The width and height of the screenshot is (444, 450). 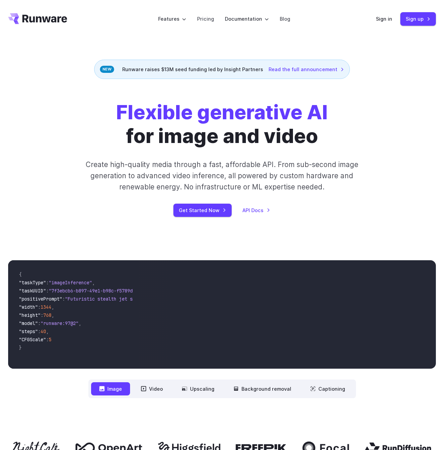 I want to click on a: Blog, so click(x=285, y=19).